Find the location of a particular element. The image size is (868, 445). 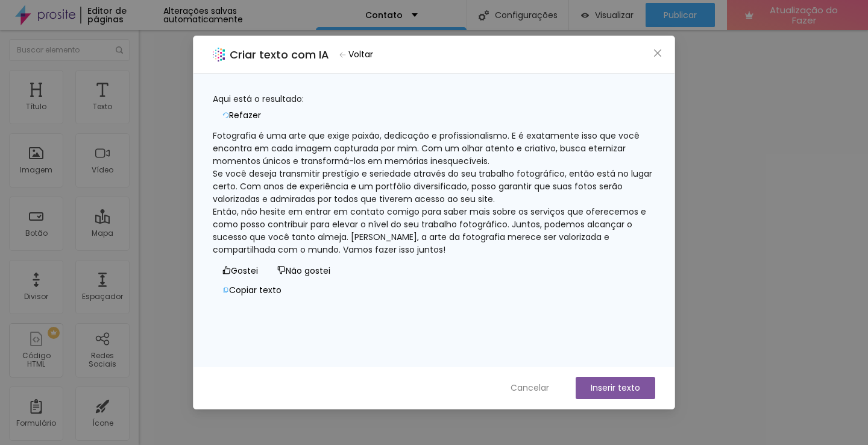

button: Inserir texto is located at coordinates (615, 388).